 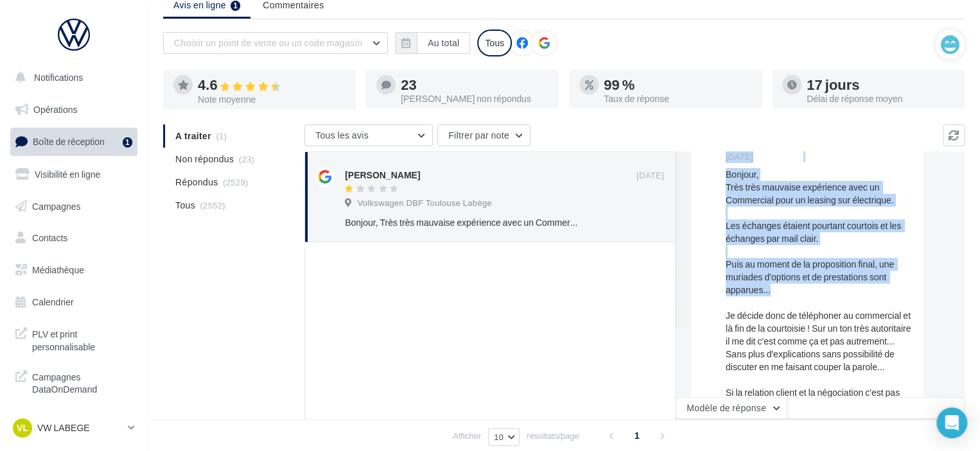 What do you see at coordinates (880, 99) in the screenshot?
I see `div: Délai de réponse moyen` at bounding box center [880, 99].